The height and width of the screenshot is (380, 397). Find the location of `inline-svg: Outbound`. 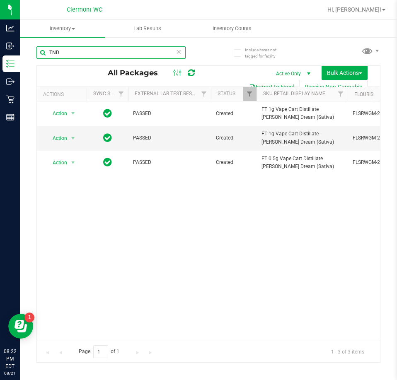

inline-svg: Outbound is located at coordinates (10, 82).